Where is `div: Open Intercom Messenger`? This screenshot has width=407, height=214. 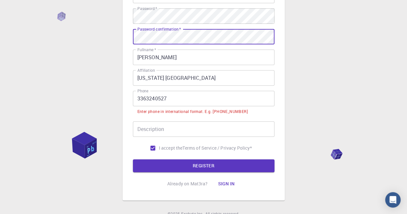 div: Open Intercom Messenger is located at coordinates (393, 200).